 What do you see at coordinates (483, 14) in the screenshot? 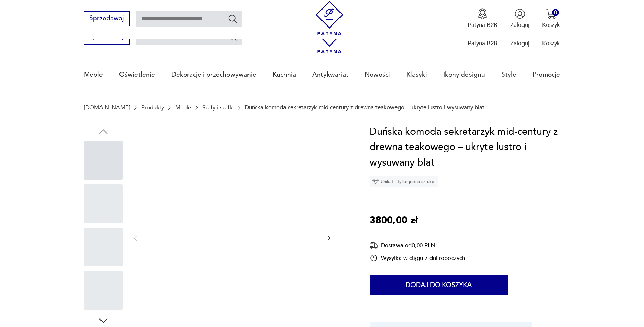
I see `img: Ikona medalu` at bounding box center [483, 14].